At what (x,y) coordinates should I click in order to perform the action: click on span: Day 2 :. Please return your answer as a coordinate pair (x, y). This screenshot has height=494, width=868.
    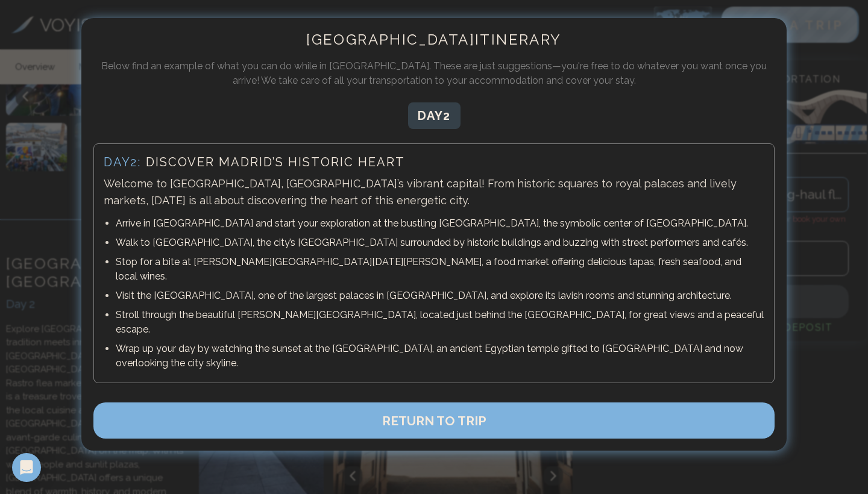
    Looking at the image, I should click on (122, 162).